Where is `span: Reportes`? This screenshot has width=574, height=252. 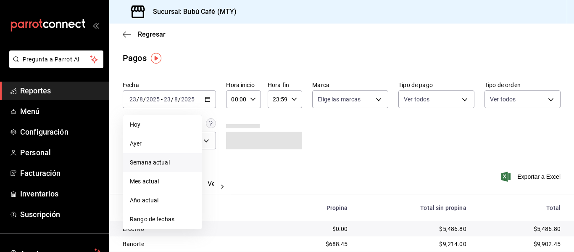
span: Reportes is located at coordinates (61, 90).